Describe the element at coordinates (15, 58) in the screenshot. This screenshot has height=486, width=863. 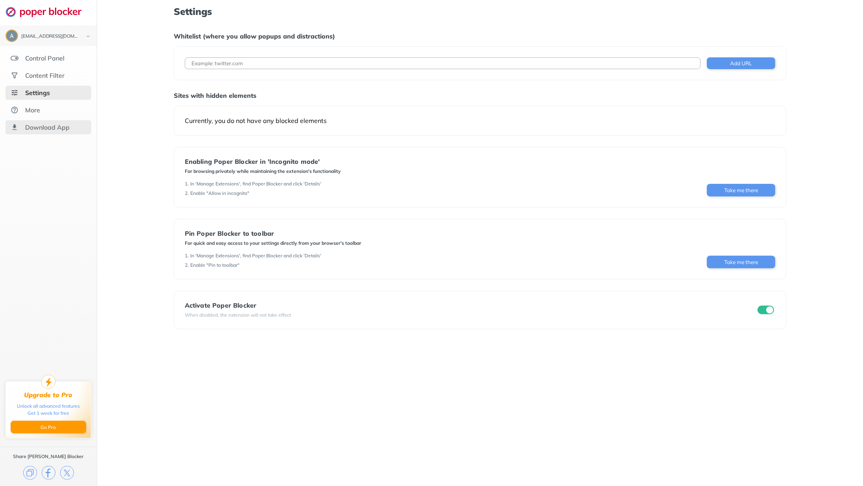
I see `img: features.svg` at that location.